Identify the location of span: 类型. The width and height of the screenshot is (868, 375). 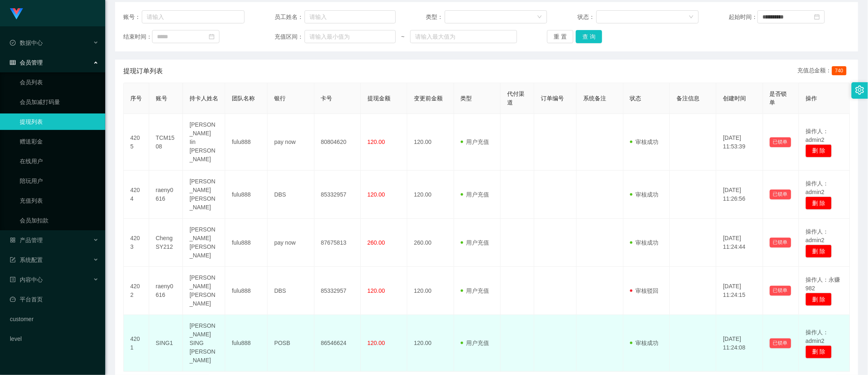
(467, 98).